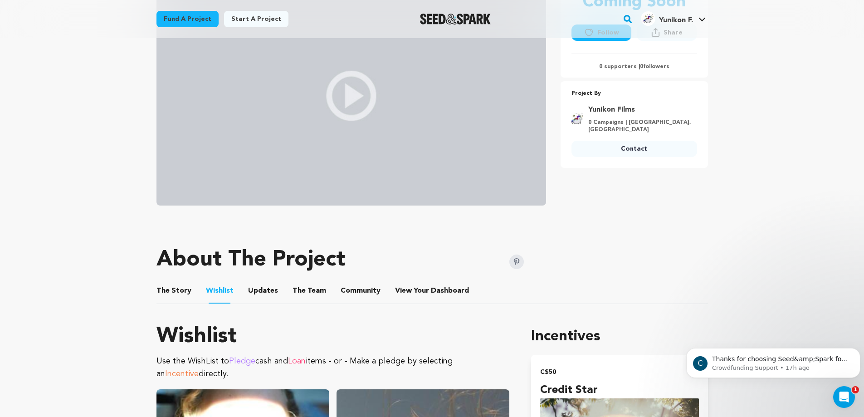 The height and width of the screenshot is (417, 864). What do you see at coordinates (360, 291) in the screenshot?
I see `span: Community` at bounding box center [360, 291].